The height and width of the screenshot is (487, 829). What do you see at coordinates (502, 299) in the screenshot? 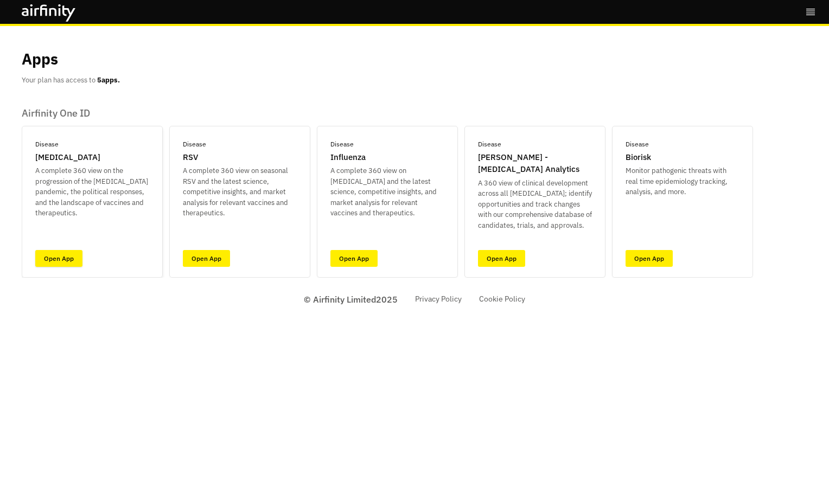
I see `a: Cookie Policy` at bounding box center [502, 299].